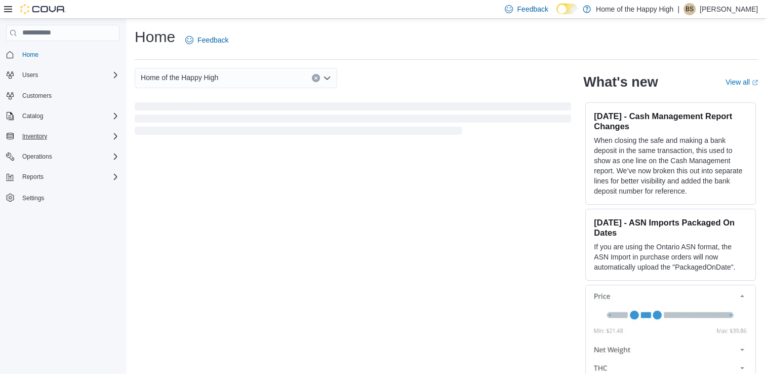 This screenshot has width=766, height=374. What do you see at coordinates (179, 77) in the screenshot?
I see `span: Home of the Happy High` at bounding box center [179, 77].